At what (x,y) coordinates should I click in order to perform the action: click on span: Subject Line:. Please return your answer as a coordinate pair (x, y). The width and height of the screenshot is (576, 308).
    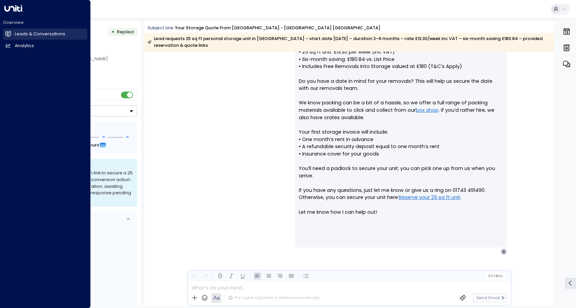
    Looking at the image, I should click on (161, 28).